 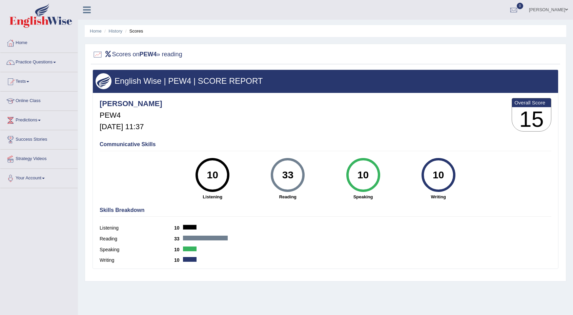 What do you see at coordinates (39, 61) in the screenshot?
I see `a: Practice Questions` at bounding box center [39, 61].